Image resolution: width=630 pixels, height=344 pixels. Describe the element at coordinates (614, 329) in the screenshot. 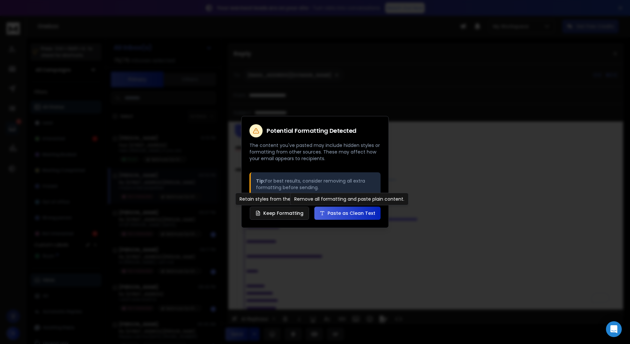

I see `div: Open Intercom Messenger` at that location.